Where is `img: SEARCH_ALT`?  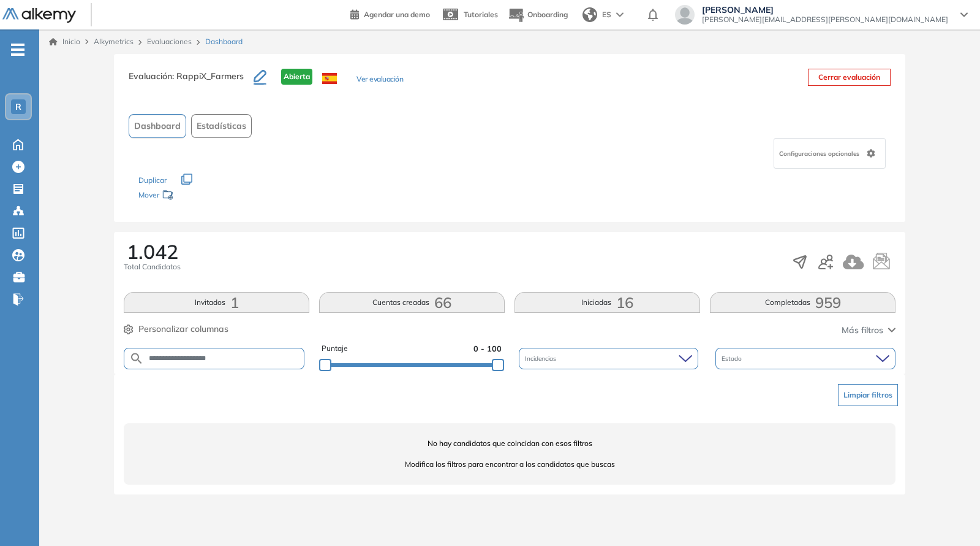
img: SEARCH_ALT is located at coordinates (136, 358).